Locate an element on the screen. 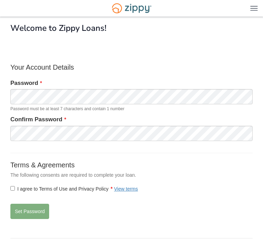 The width and height of the screenshot is (263, 245). button: Set Password is located at coordinates (30, 211).